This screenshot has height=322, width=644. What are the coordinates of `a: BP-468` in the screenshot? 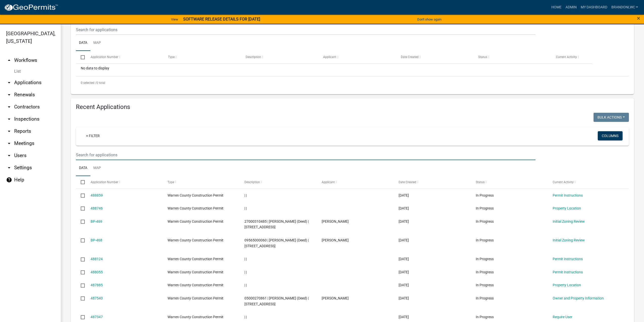 It's located at (96, 240).